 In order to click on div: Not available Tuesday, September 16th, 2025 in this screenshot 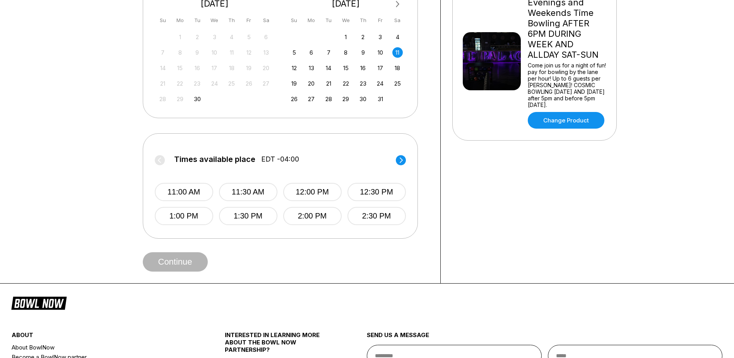, I will do `click(197, 68)`.